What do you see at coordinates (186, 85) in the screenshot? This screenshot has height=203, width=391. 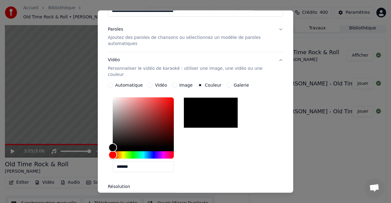 I see `label: Image` at bounding box center [186, 85].